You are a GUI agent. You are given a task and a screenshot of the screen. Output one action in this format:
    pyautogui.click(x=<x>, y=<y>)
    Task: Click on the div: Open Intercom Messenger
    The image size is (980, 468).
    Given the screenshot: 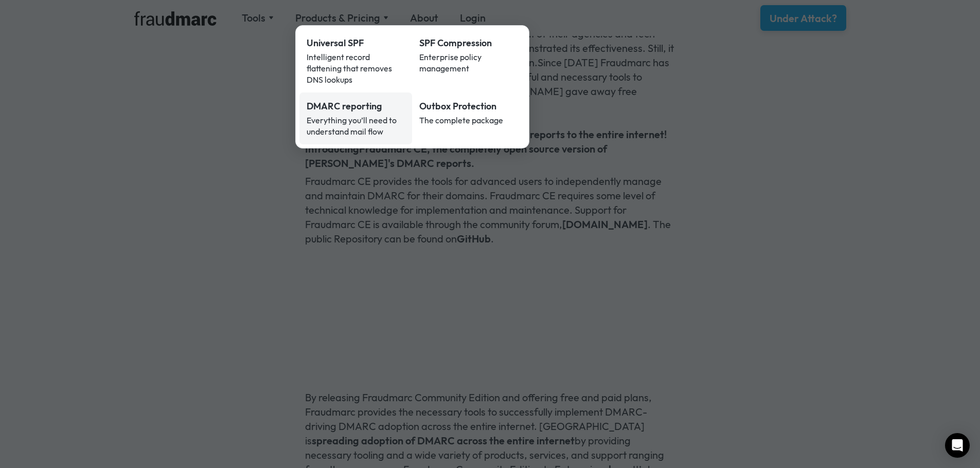 What is the action you would take?
    pyautogui.click(x=957, y=445)
    